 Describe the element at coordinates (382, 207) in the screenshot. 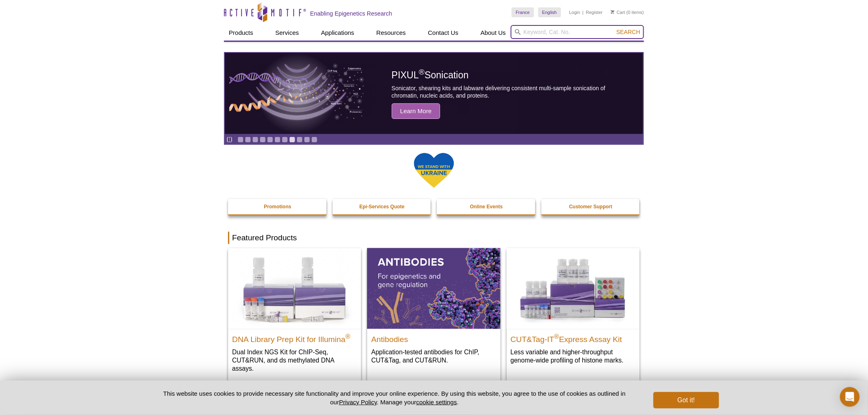

I see `strong: Epi-Services Quote` at that location.